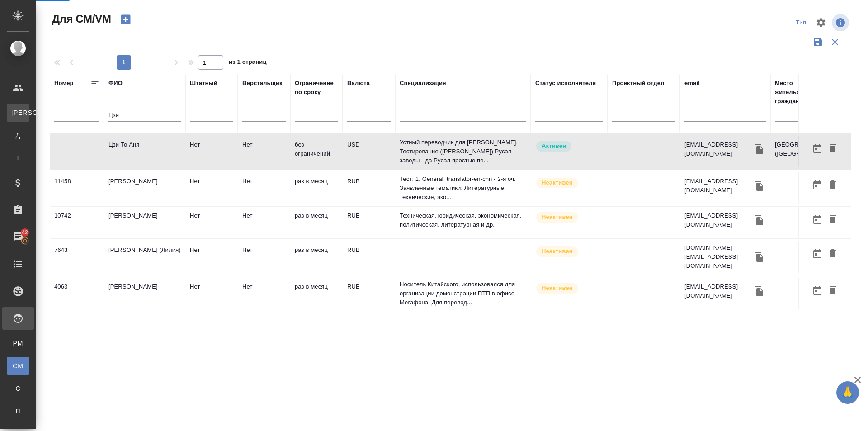  Describe the element at coordinates (18, 237) in the screenshot. I see `a: 42` at that location.